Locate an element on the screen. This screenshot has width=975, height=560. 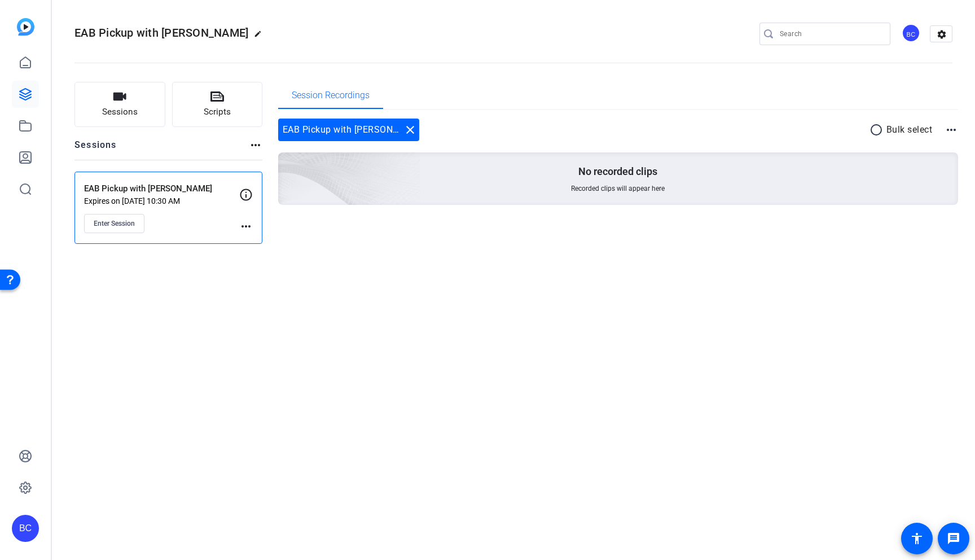
mat-icon: settings is located at coordinates (942, 35).